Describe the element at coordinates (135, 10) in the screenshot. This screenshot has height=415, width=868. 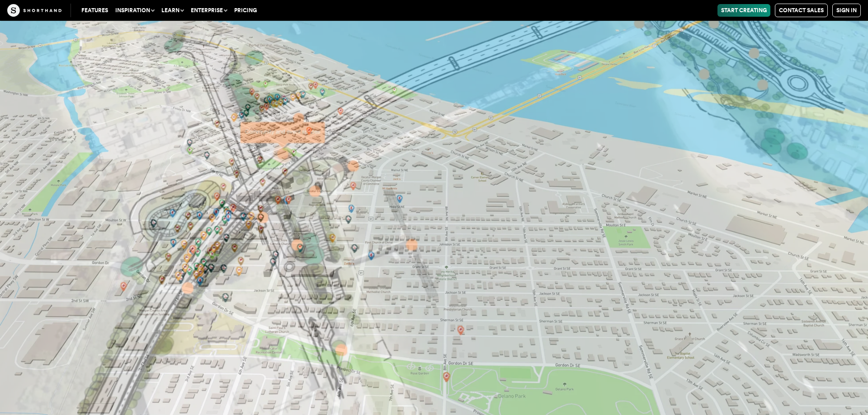
I see `button: Inspiration` at that location.